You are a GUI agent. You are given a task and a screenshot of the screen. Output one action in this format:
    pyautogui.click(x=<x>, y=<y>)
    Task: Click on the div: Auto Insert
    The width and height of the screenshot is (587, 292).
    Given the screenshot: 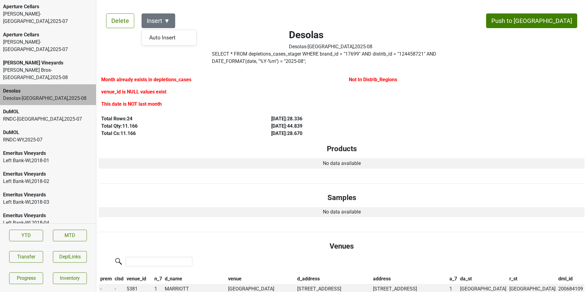 What is the action you would take?
    pyautogui.click(x=169, y=38)
    